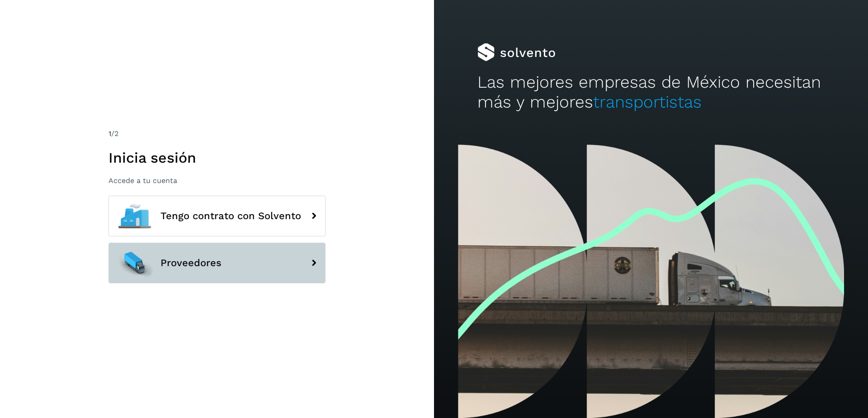  Describe the element at coordinates (217, 216) in the screenshot. I see `button: Tengo contrato con Solvento` at that location.